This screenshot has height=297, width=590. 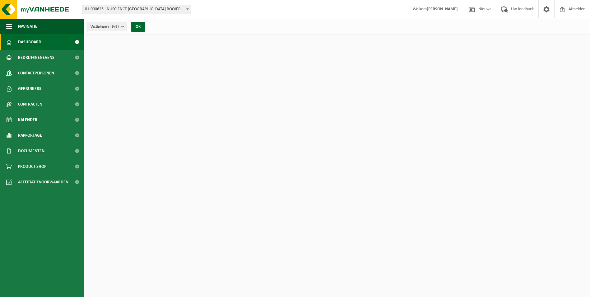 What do you see at coordinates (107, 26) in the screenshot?
I see `button: Vestigingen(9/9)` at bounding box center [107, 26].